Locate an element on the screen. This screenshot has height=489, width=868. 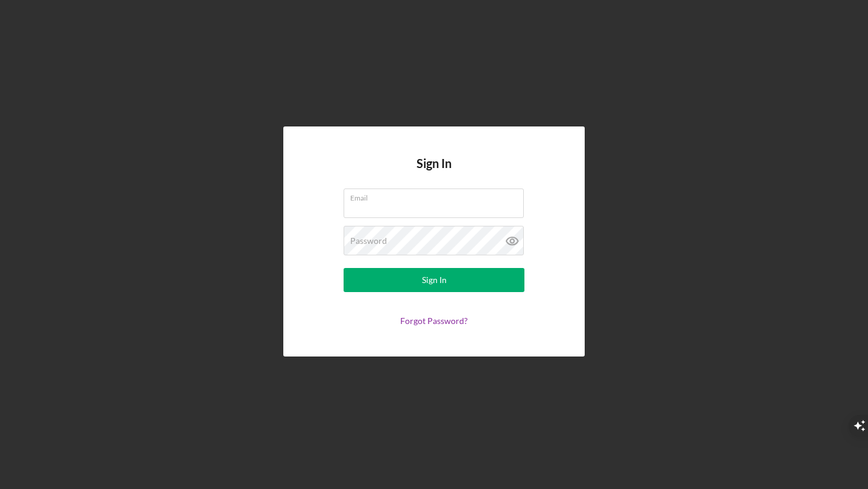
h4: Sign In is located at coordinates (434, 172).